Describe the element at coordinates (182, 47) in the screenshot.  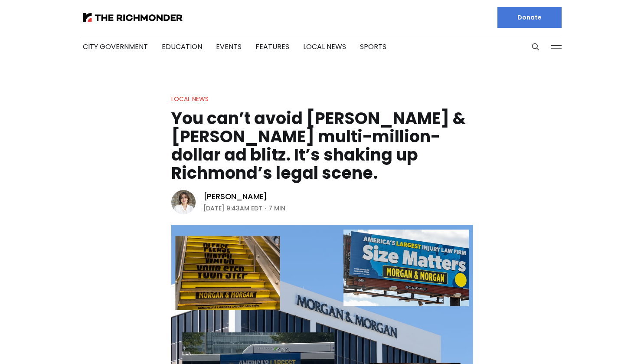
I see `a: Education` at that location.